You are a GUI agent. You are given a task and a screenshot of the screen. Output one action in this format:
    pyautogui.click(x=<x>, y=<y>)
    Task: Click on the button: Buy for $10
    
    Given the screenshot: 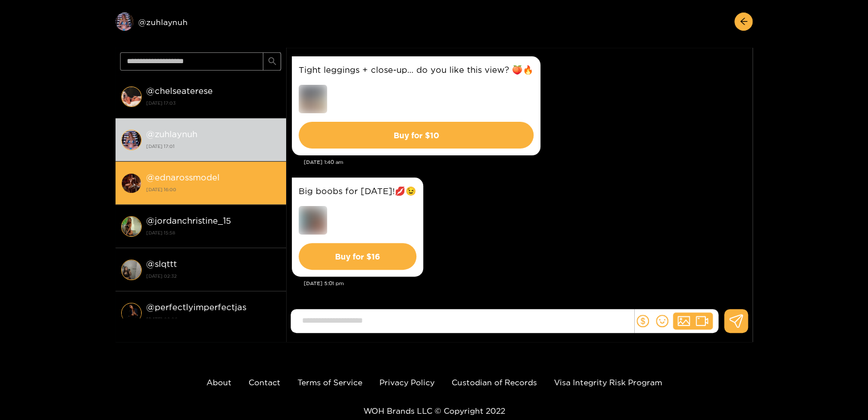 What is the action you would take?
    pyautogui.click(x=416, y=135)
    